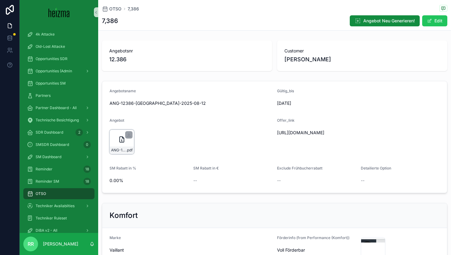  What do you see at coordinates (31, 244) in the screenshot?
I see `span: RR` at bounding box center [31, 244].